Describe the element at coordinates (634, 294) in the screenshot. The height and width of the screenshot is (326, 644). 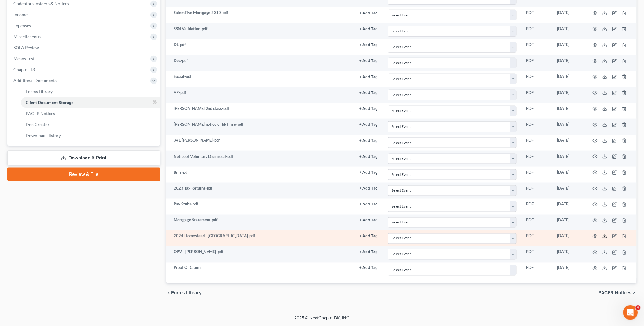
I see `i: chevron_right` at that location.